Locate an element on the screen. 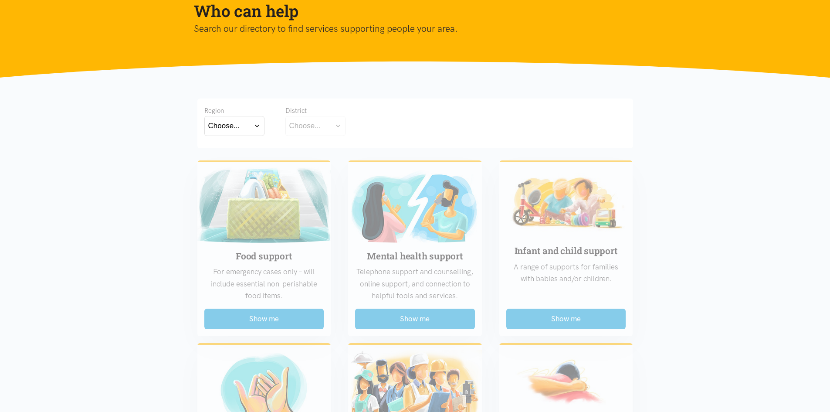  p: Search our directory to find services supporting people your area. is located at coordinates (408, 29).